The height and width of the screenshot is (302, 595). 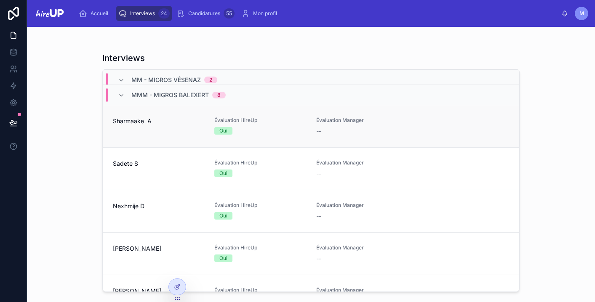 What do you see at coordinates (265, 13) in the screenshot?
I see `span: Mon profil` at bounding box center [265, 13].